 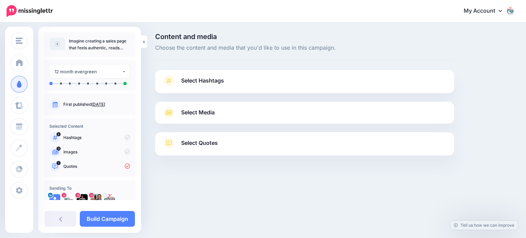 I want to click on span: Select Quotes, so click(x=199, y=143).